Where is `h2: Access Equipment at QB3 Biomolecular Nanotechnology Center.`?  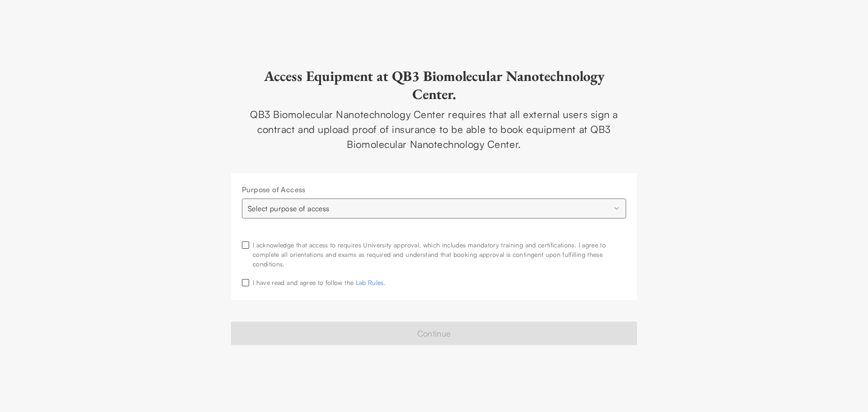 h2: Access Equipment at QB3 Biomolecular Nanotechnology Center. is located at coordinates (434, 85).